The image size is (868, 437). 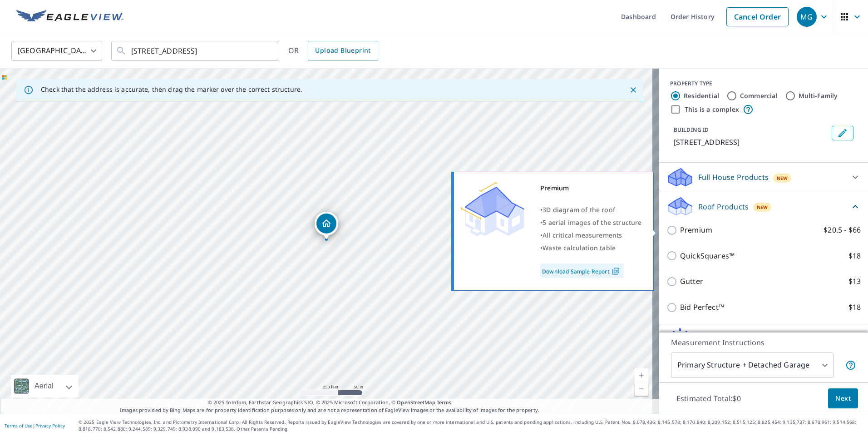 I want to click on p: Bid Perfect™, so click(x=702, y=307).